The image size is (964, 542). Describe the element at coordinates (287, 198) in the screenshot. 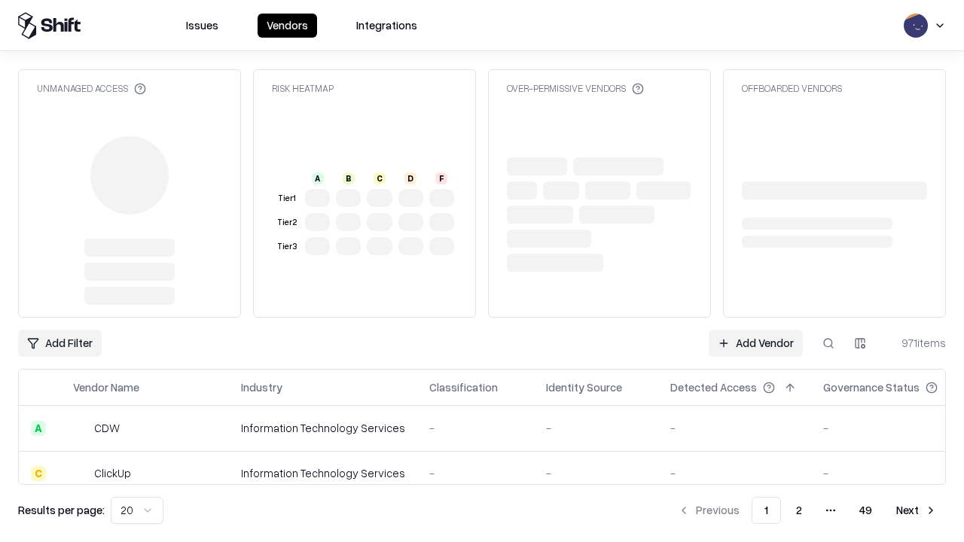

I see `div: Tier 1` at that location.